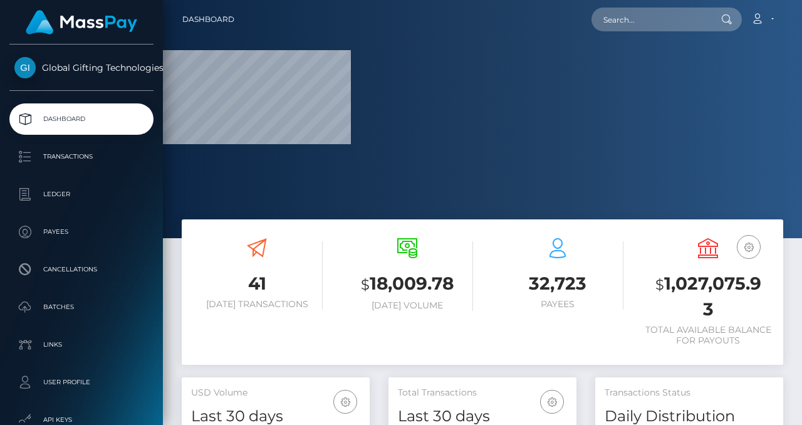 The width and height of the screenshot is (802, 425). What do you see at coordinates (558, 304) in the screenshot?
I see `h6: Payees` at bounding box center [558, 304].